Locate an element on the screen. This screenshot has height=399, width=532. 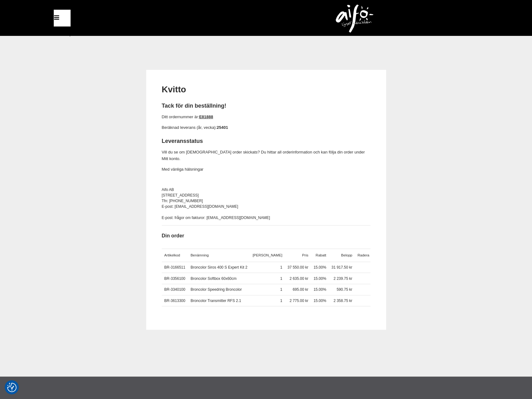
span: 37 550.00 is located at coordinates (296, 267).